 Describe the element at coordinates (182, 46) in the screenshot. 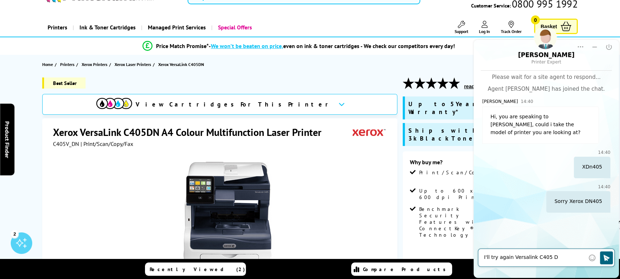

I see `span: Price Match Promise*` at that location.